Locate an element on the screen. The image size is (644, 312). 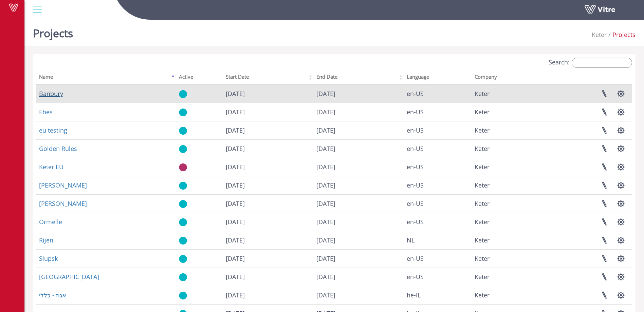
th: Start Date: activate to sort column ascending is located at coordinates (268, 78).